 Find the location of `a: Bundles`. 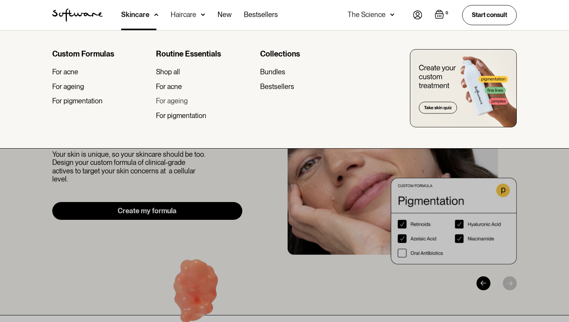

a: Bundles is located at coordinates (309, 72).